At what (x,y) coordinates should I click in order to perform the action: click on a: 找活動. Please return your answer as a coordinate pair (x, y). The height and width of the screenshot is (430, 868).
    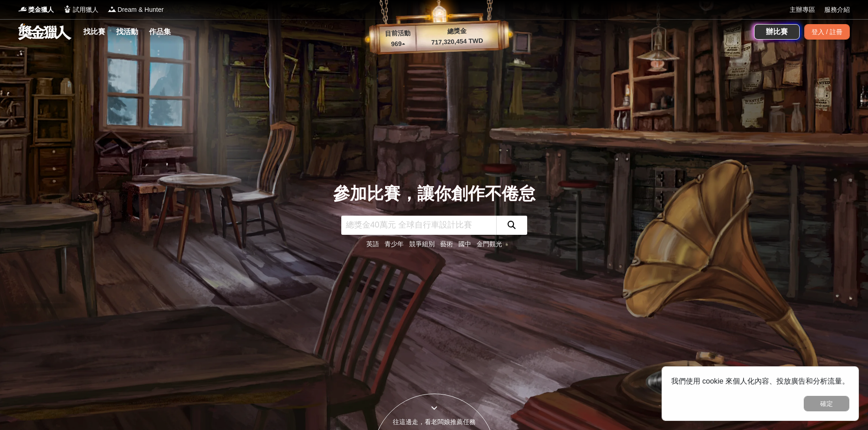
    Looking at the image, I should click on (127, 32).